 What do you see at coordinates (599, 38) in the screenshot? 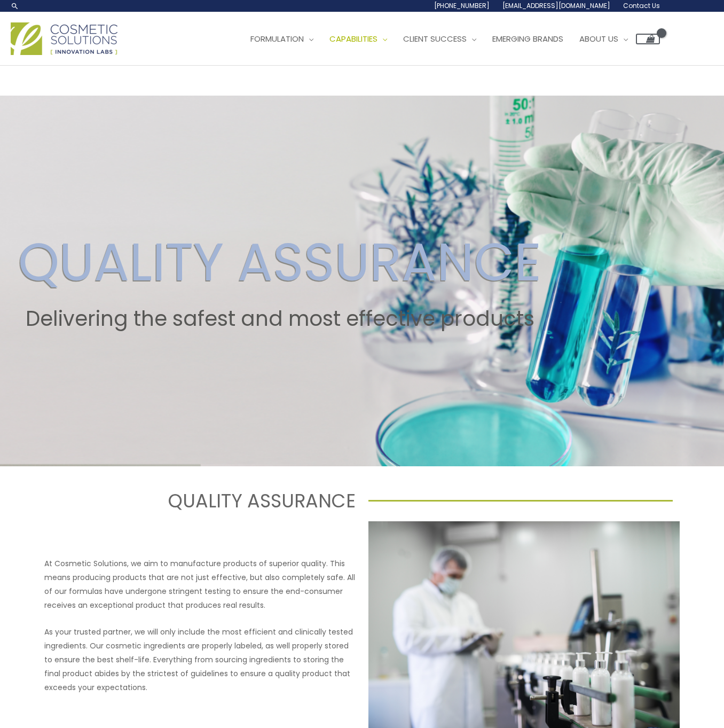
I see `span: About Us` at bounding box center [599, 38].